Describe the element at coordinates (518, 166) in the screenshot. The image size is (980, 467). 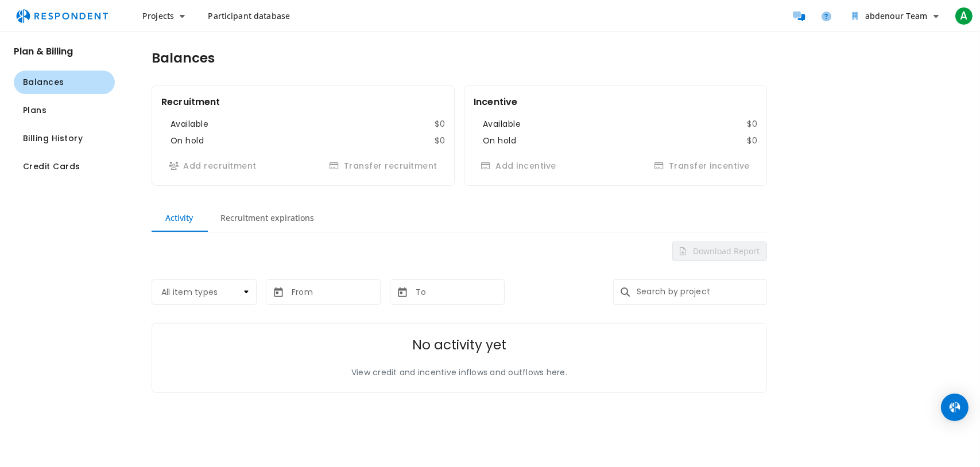
I see `button: Add incentive` at that location.